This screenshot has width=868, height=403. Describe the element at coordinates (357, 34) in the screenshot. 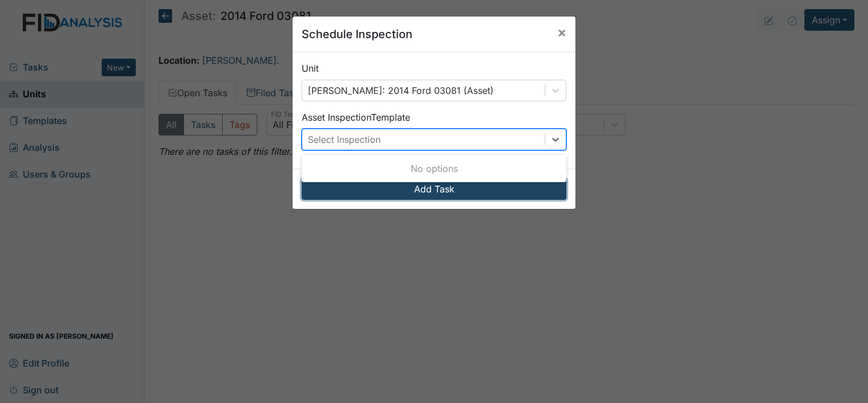

I see `h5: Schedule Inspection` at that location.